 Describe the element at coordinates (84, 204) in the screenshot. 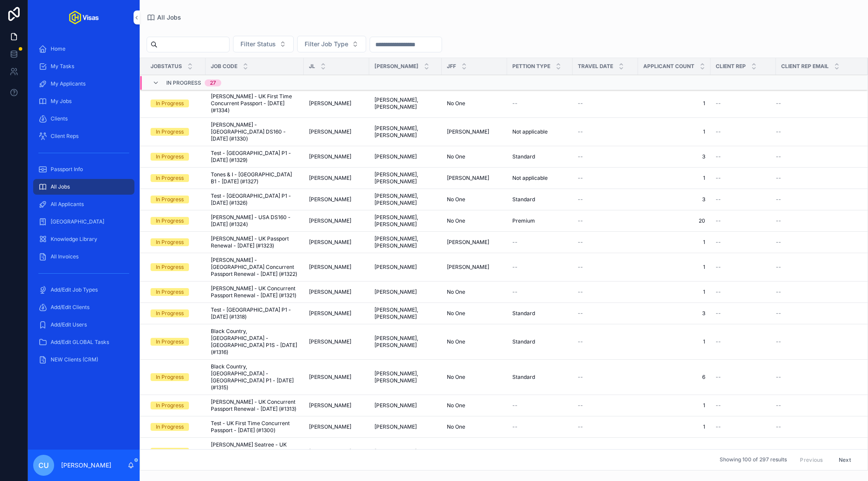

I see `a: All Applicants` at that location.